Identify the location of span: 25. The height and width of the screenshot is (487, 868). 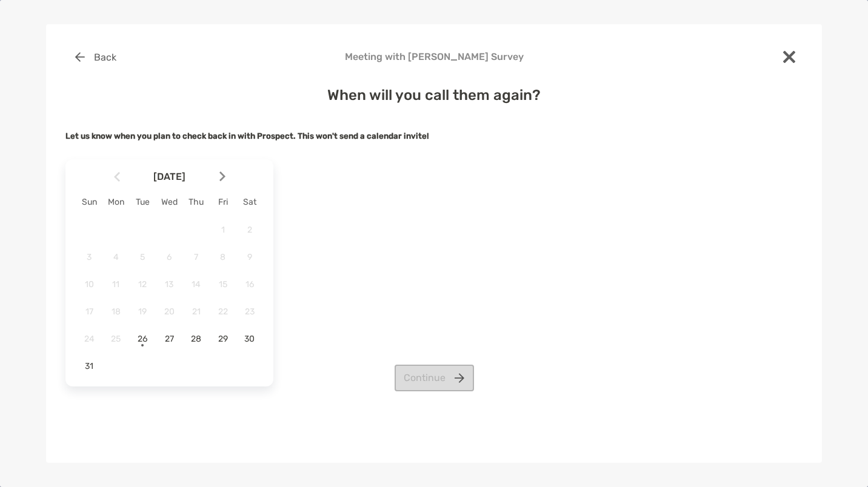
(116, 339).